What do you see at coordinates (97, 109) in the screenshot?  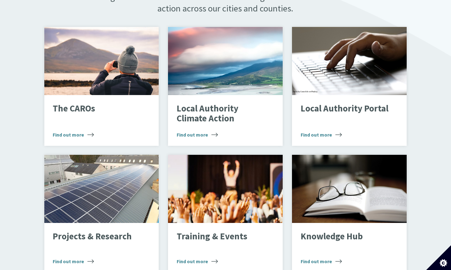 I see `p: The CAROs` at bounding box center [97, 109].